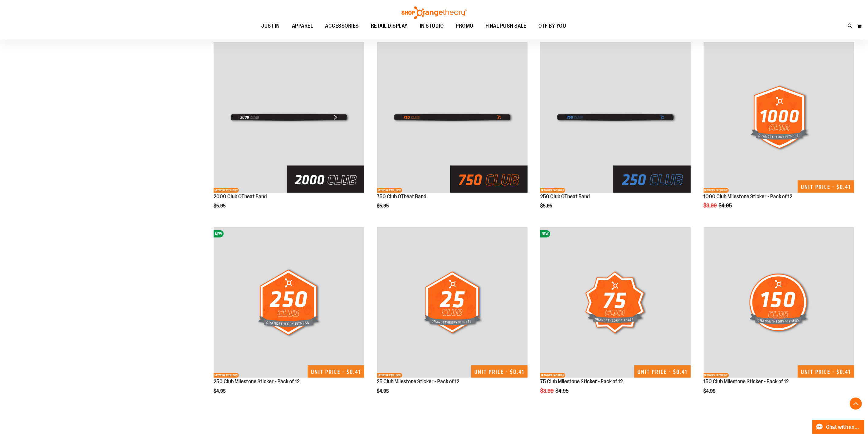 Image resolution: width=868 pixels, height=434 pixels. I want to click on a: 75 Club Milestone Sticker - Pack of 12, so click(581, 381).